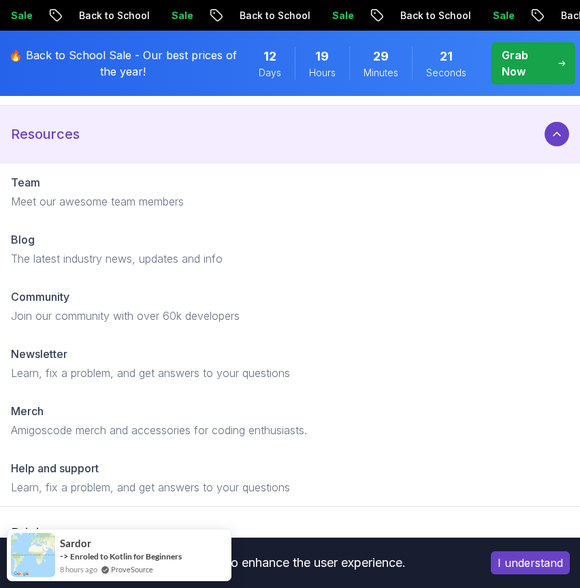  I want to click on img: provesource social proof notification image, so click(33, 555).